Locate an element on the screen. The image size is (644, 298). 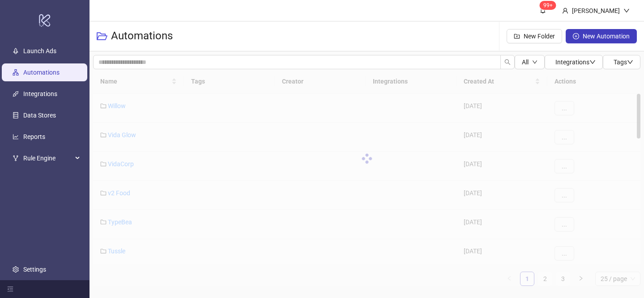
button: Integrationsdown is located at coordinates (573, 62).